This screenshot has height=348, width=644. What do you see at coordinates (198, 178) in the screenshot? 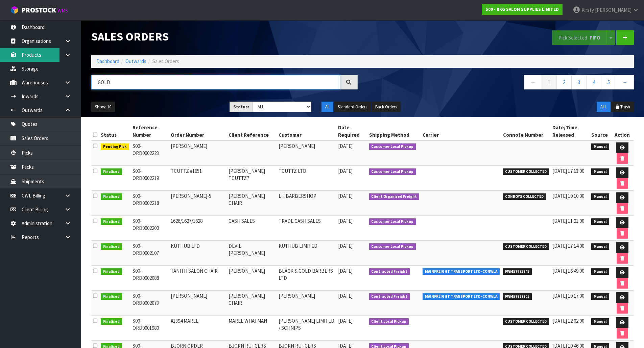
I see `td: TCUTTZ #1651` at bounding box center [198, 178].